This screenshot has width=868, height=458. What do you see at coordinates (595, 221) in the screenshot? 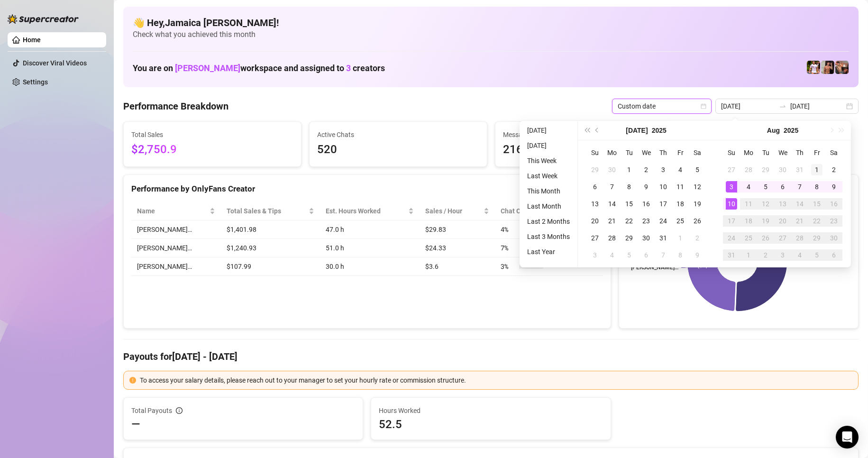
I see `td: 2025-07-20` at bounding box center [595, 221].